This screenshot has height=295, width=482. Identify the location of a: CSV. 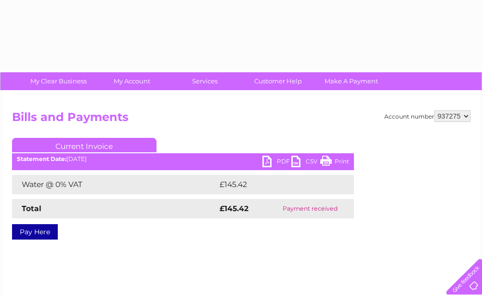
(306, 162).